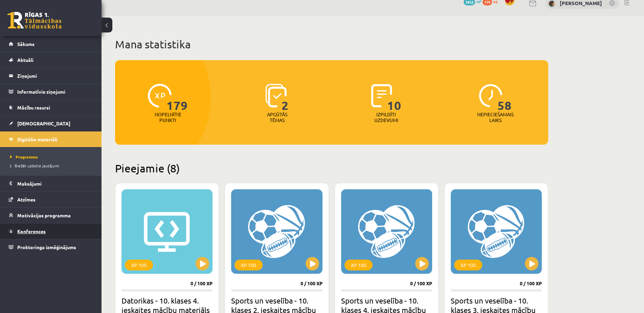  What do you see at coordinates (55, 184) in the screenshot?
I see `legend: Maksājumi` at bounding box center [55, 184].